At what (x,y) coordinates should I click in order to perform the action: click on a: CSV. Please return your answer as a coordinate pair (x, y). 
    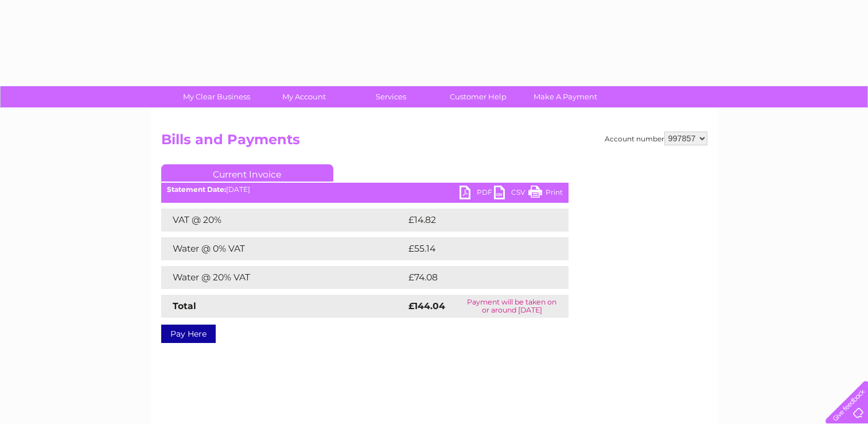
    Looking at the image, I should click on (512, 193).